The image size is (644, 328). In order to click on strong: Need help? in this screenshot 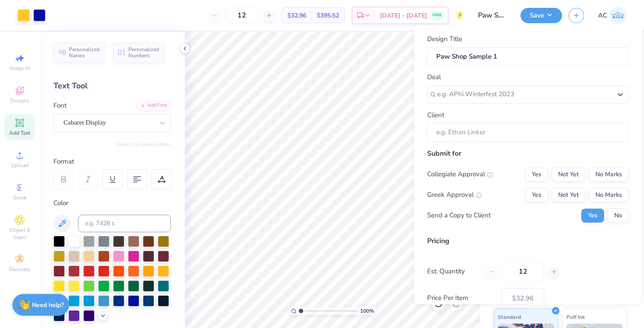, I will do `click(48, 305)`.